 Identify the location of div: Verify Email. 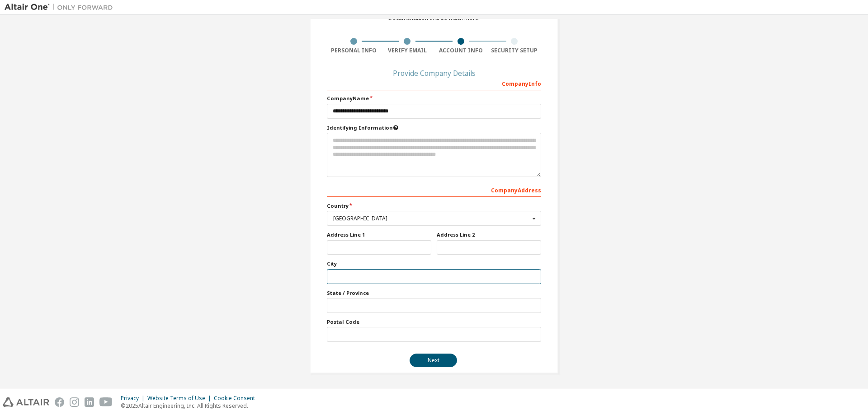
(407, 51).